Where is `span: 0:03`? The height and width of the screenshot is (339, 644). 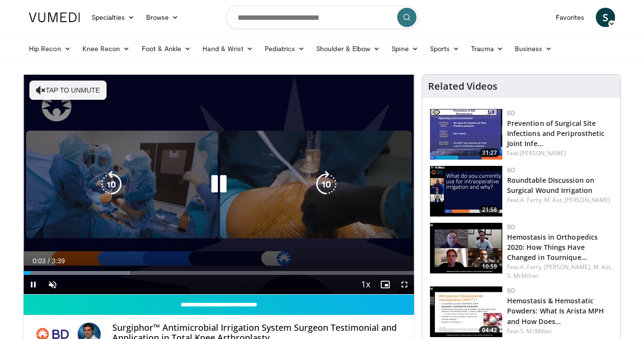
span: 0:03 is located at coordinates (39, 261).